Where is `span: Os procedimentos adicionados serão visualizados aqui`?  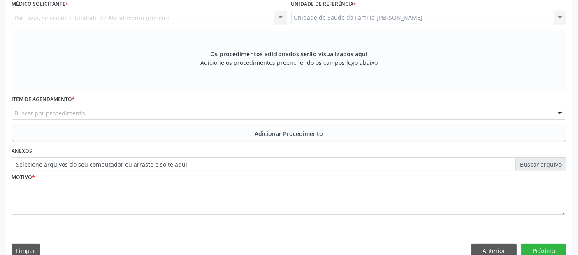
span: Os procedimentos adicionados serão visualizados aqui is located at coordinates (289, 54).